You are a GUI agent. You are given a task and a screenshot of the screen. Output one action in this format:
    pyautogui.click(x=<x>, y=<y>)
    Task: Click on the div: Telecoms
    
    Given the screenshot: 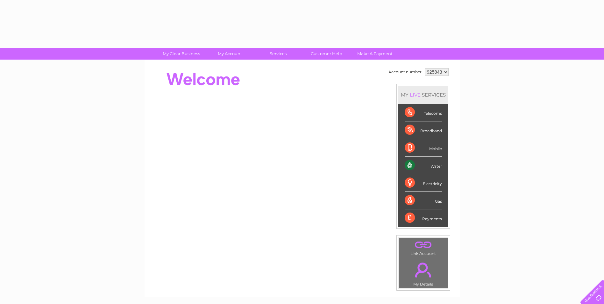 What is the action you would take?
    pyautogui.click(x=423, y=112)
    